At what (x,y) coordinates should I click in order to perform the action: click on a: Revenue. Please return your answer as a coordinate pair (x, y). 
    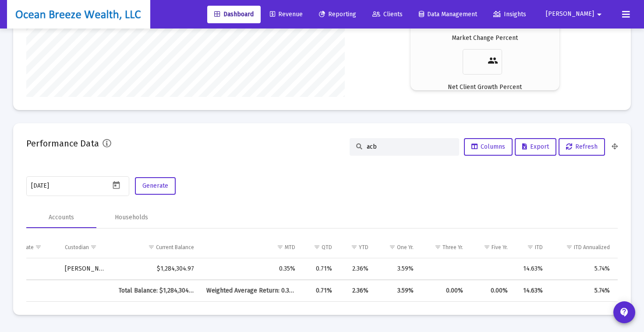
    Looking at the image, I should click on (286, 15).